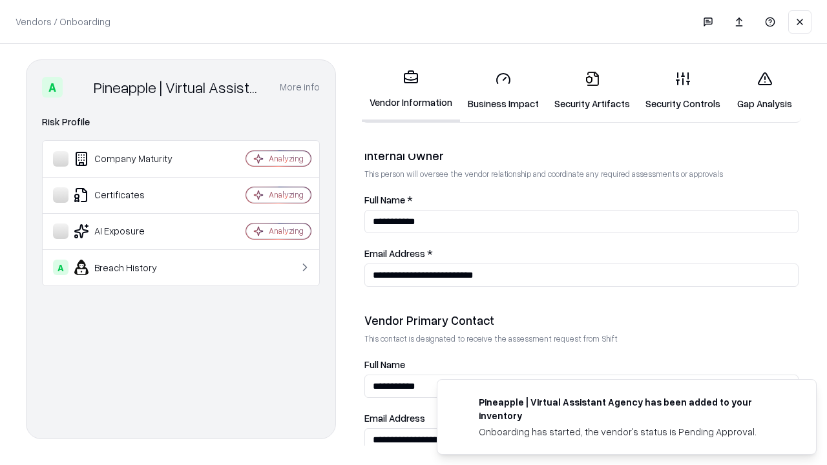 The width and height of the screenshot is (827, 465). Describe the element at coordinates (179, 87) in the screenshot. I see `div: Pineapple | Virtual Assistant Agency` at that location.